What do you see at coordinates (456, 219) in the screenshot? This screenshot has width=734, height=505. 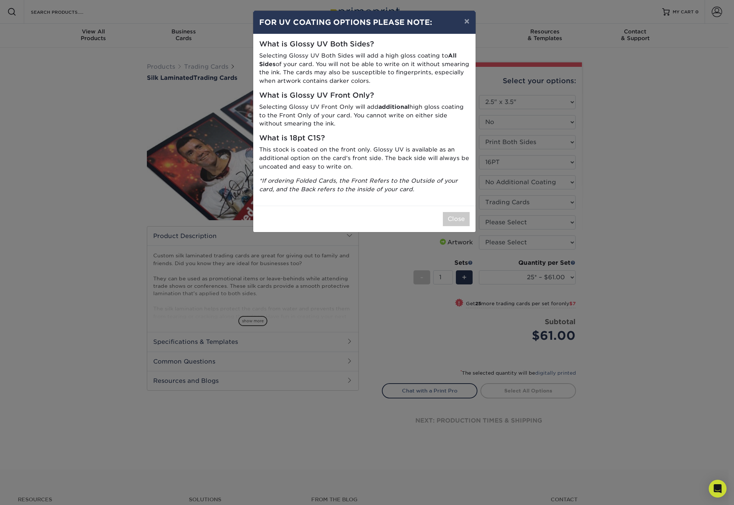 I see `button: Close` at bounding box center [456, 219].